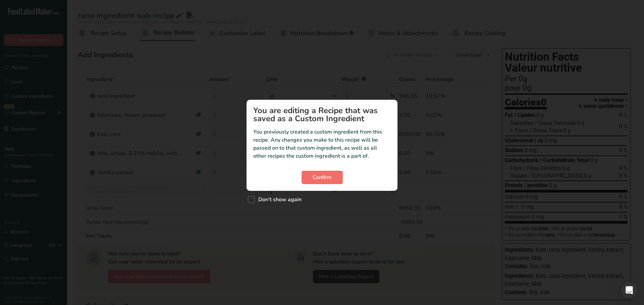 This screenshot has height=305, width=644. What do you see at coordinates (322, 144) in the screenshot?
I see `p: You previously created a custom ingredient from this recipe. Any changes you make to this recipe ...` at bounding box center [322, 144].